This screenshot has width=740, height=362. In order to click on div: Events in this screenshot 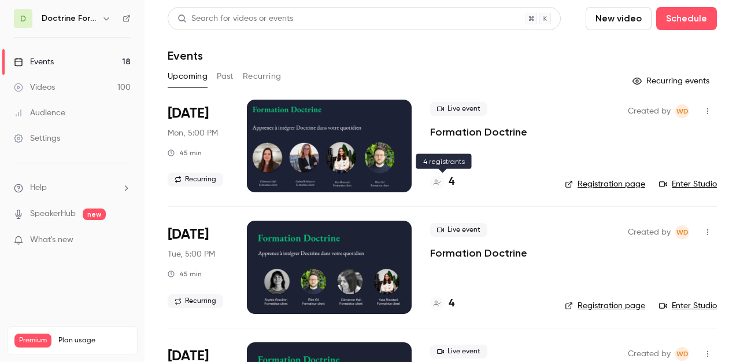, I will do `click(34, 62)`.